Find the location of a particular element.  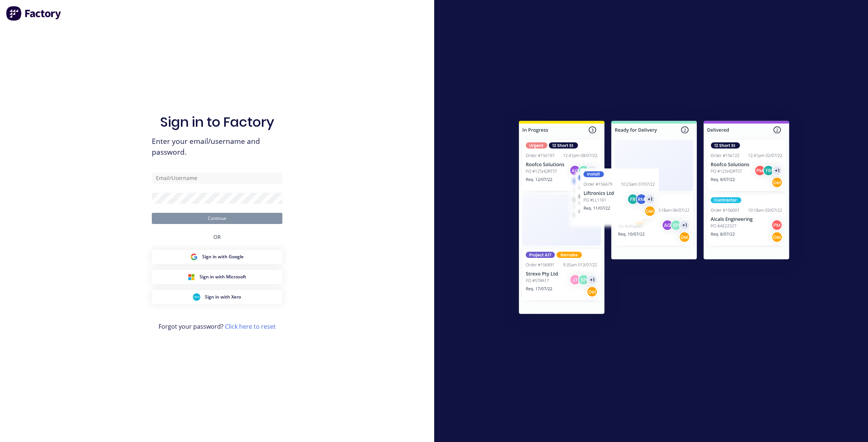

span: Sign in with Microsoft is located at coordinates (223, 277).